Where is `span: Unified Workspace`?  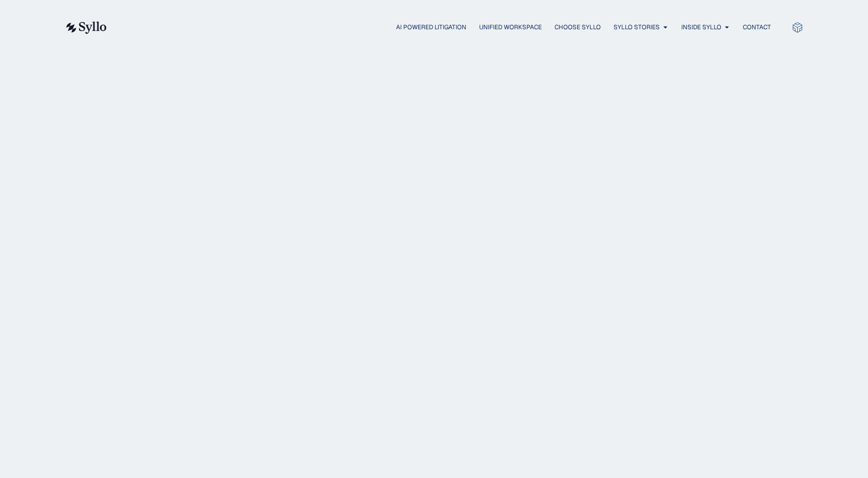 span: Unified Workspace is located at coordinates (510, 27).